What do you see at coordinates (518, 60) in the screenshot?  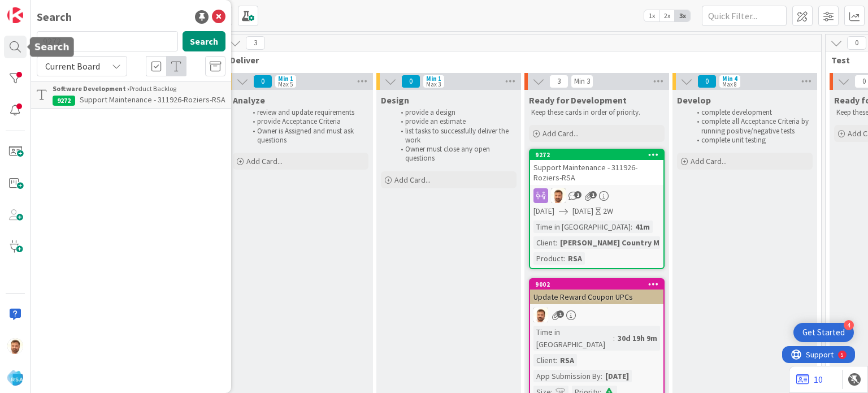 I see `span: Deliver` at bounding box center [518, 60].